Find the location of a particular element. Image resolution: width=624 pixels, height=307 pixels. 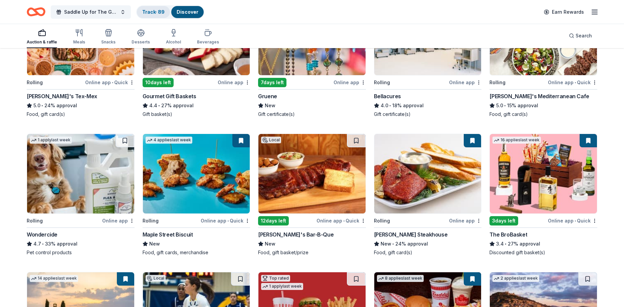

button: Alcohol is located at coordinates (173, 37).